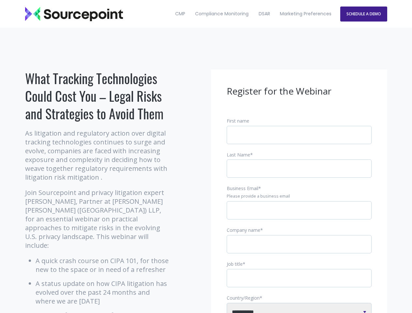  What do you see at coordinates (243, 298) in the screenshot?
I see `span: Country/Region` at bounding box center [243, 298].